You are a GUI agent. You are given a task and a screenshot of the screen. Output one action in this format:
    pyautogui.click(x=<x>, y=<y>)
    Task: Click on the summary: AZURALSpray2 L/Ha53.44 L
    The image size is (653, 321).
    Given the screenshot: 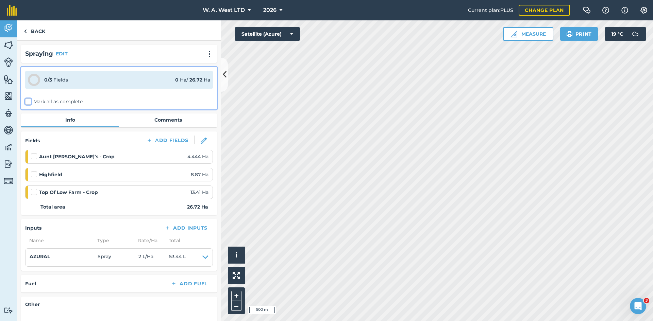 What is the action you would take?
    pyautogui.click(x=119, y=258)
    